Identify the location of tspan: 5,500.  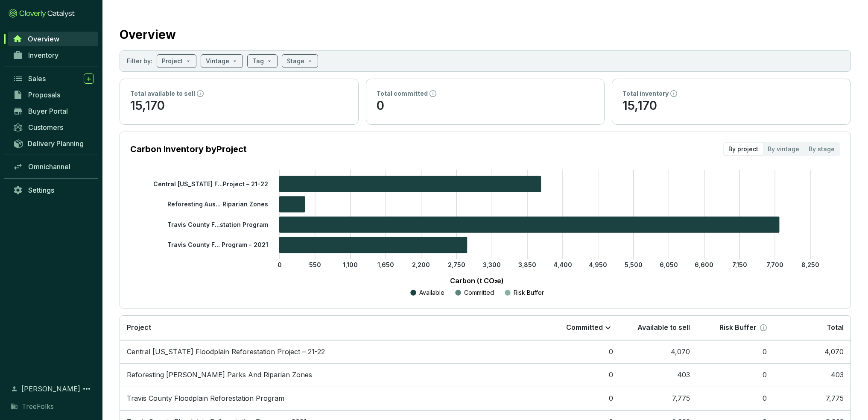
(633, 265).